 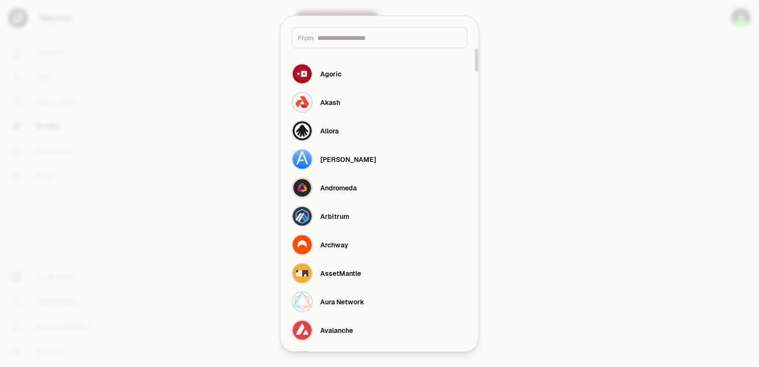 I want to click on button: AssetMantle LogoAssetMantle, so click(x=379, y=273).